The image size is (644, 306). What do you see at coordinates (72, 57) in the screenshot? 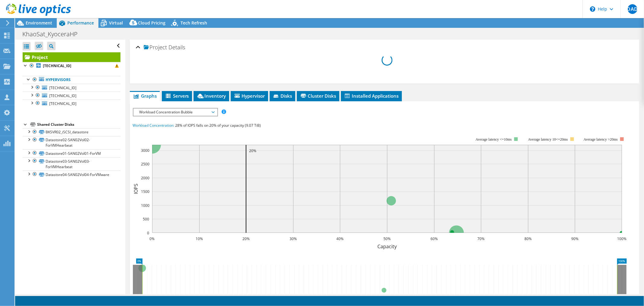
I see `a: Project` at bounding box center [72, 57].